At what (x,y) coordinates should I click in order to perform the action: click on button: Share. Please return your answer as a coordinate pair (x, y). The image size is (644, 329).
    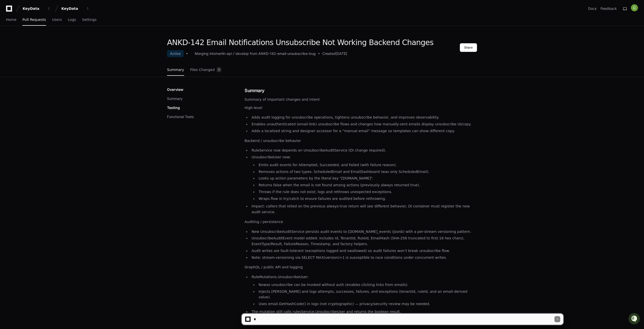
    Looking at the image, I should click on (468, 47).